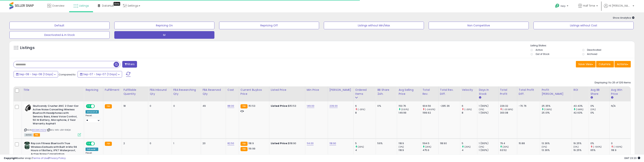 The image size is (644, 162). Describe the element at coordinates (430, 110) in the screenshot. I see `small: (-24.61%)` at that location.